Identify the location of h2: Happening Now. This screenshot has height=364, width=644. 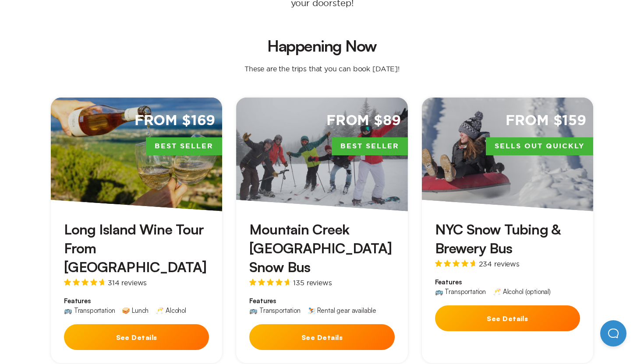
(322, 46).